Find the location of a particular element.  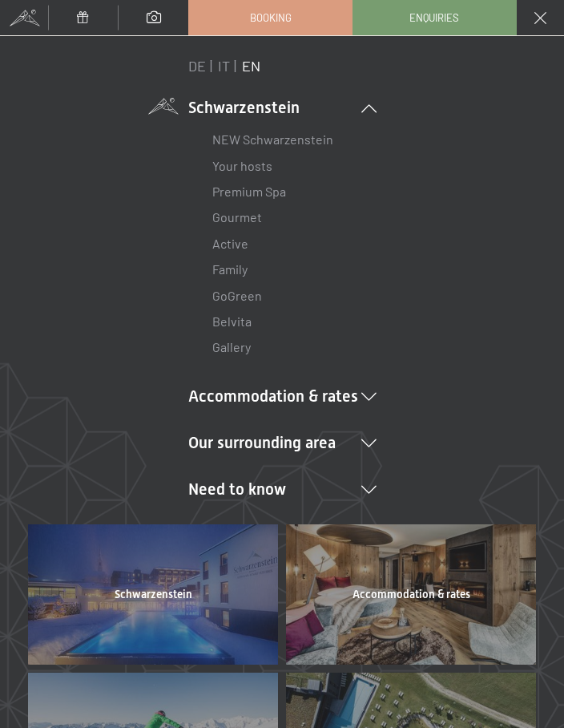

a: Accommodation & rates Luxury hotel holidays in Italy - SCHWARZENSTEIN, spa in the Dolomites is located at coordinates (411, 595).